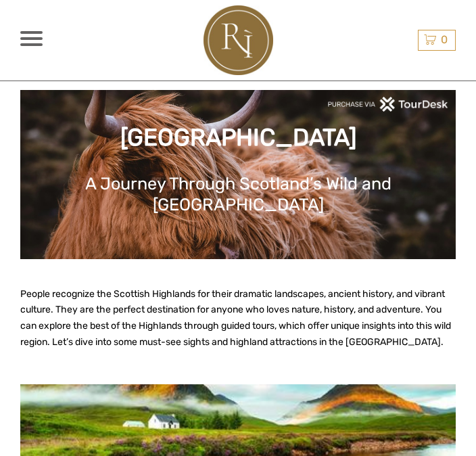 This screenshot has height=456, width=476. Describe the element at coordinates (238, 40) in the screenshot. I see `img: 2478-797348f6-2450-45f6-9f70-122f880774ad_logo_big.jpg` at that location.